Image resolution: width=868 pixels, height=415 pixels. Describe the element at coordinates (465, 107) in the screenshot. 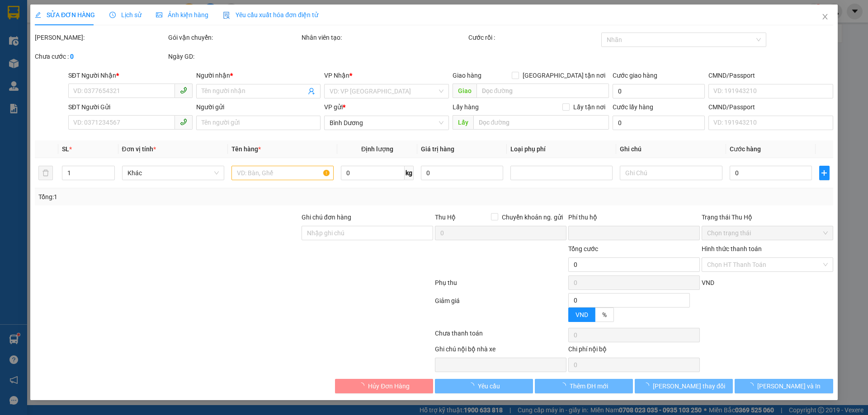

I see `span: Lấy hàng` at that location.